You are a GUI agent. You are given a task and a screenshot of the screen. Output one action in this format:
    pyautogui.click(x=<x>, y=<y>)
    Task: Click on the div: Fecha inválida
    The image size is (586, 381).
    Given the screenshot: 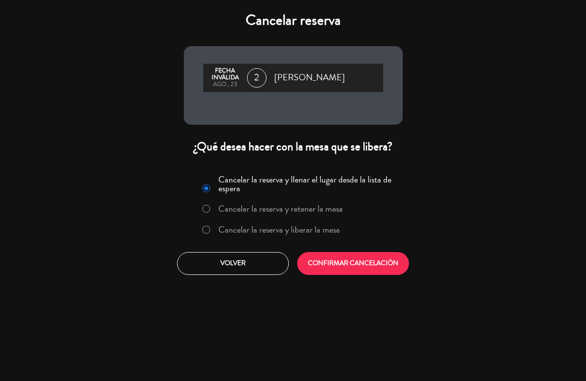 What is the action you would take?
    pyautogui.click(x=225, y=74)
    